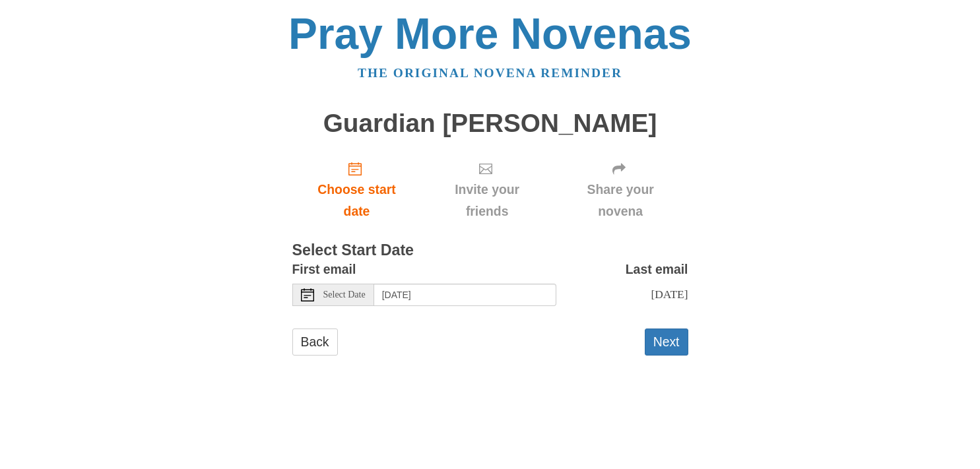 The height and width of the screenshot is (469, 980). Describe the element at coordinates (344, 295) in the screenshot. I see `span: Select Date` at that location.